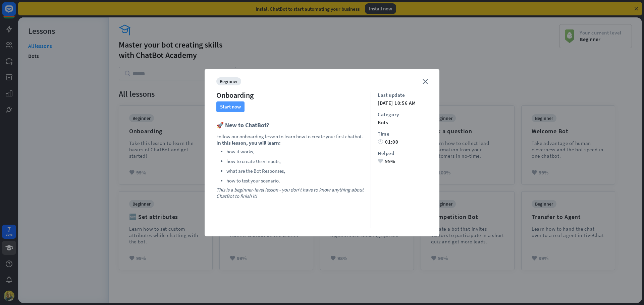 The image size is (644, 305). Describe the element at coordinates (403, 153) in the screenshot. I see `div: Helped` at that location.